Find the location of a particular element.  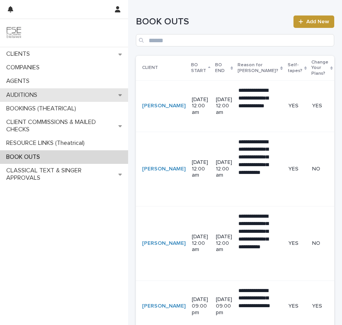

p: BO END is located at coordinates (221, 68).